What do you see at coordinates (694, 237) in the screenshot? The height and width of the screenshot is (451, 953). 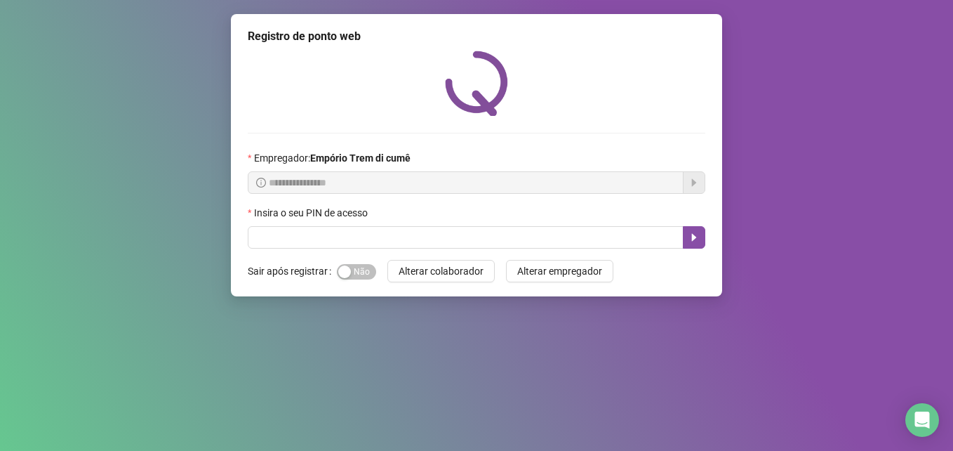 I see `span: caret-right` at bounding box center [694, 237].